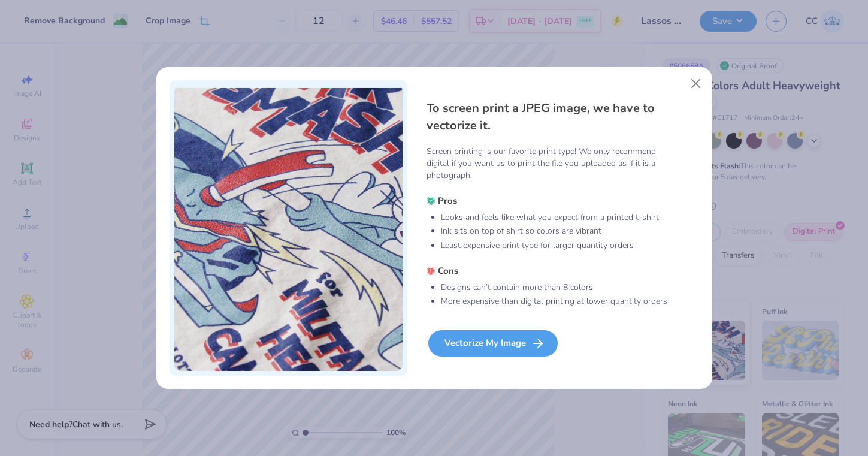 The height and width of the screenshot is (456, 868). What do you see at coordinates (548, 271) in the screenshot?
I see `h5: Cons` at bounding box center [548, 271].